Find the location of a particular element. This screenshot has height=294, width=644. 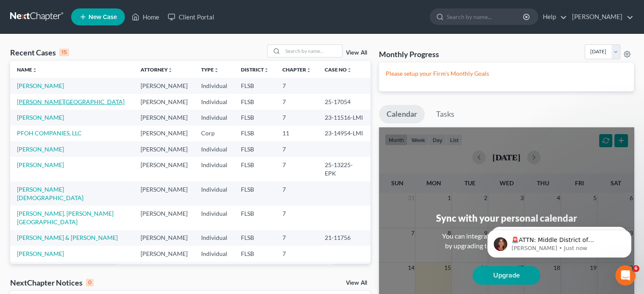

span: 6 is located at coordinates (636, 269).